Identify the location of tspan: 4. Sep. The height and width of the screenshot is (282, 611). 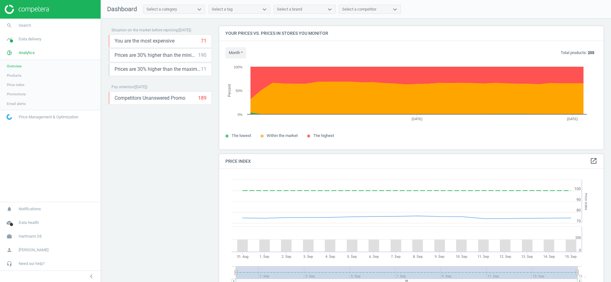
(330, 256).